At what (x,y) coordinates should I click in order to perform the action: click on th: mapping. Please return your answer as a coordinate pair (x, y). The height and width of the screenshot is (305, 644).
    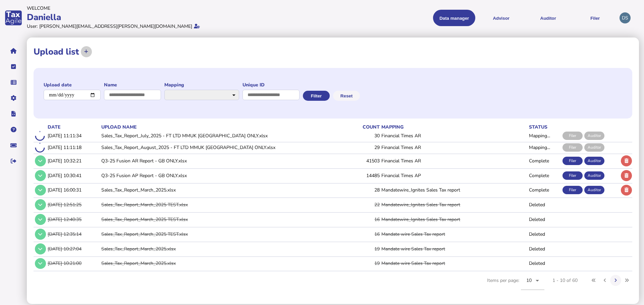
    Looking at the image, I should click on (454, 127).